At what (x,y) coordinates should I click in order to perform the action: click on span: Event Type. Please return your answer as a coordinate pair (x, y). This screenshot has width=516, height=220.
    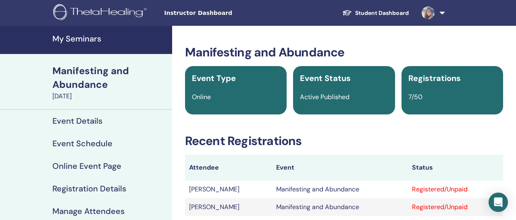
    Looking at the image, I should click on (213, 78).